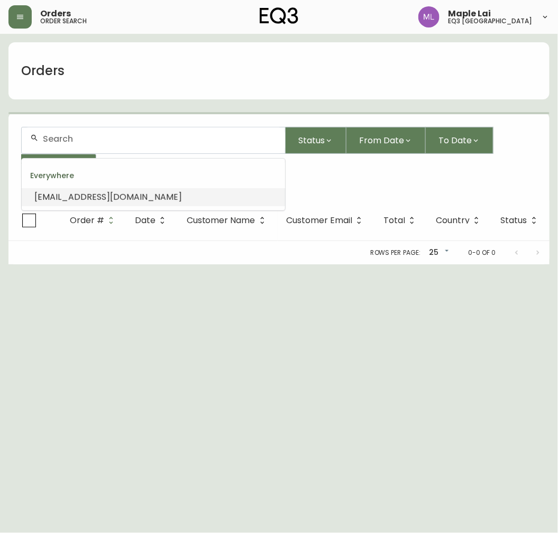 This screenshot has height=533, width=558. Describe the element at coordinates (279, 16) in the screenshot. I see `img: logo` at that location.